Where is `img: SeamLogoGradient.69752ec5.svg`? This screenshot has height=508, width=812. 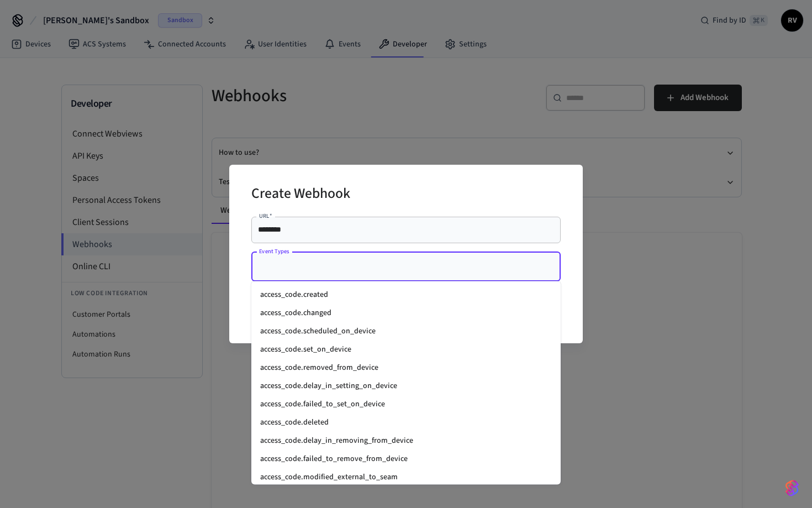 img: SeamLogoGradient.69752ec5.svg is located at coordinates (792, 488).